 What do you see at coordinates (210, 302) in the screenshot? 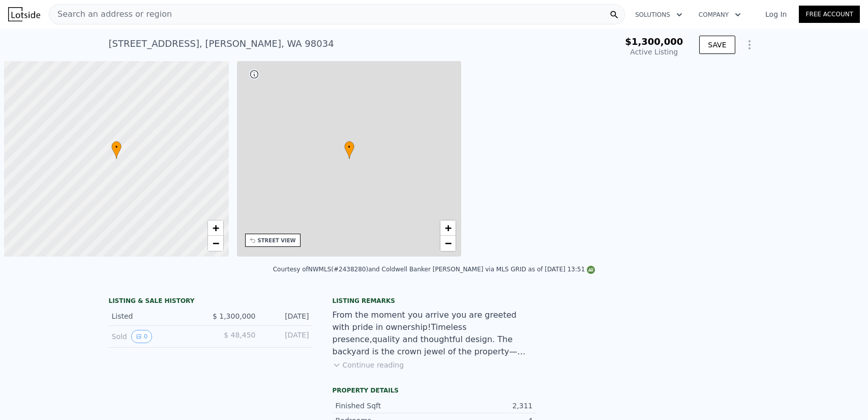
I see `div: LISTING & SALE HISTORY` at bounding box center [210, 302].